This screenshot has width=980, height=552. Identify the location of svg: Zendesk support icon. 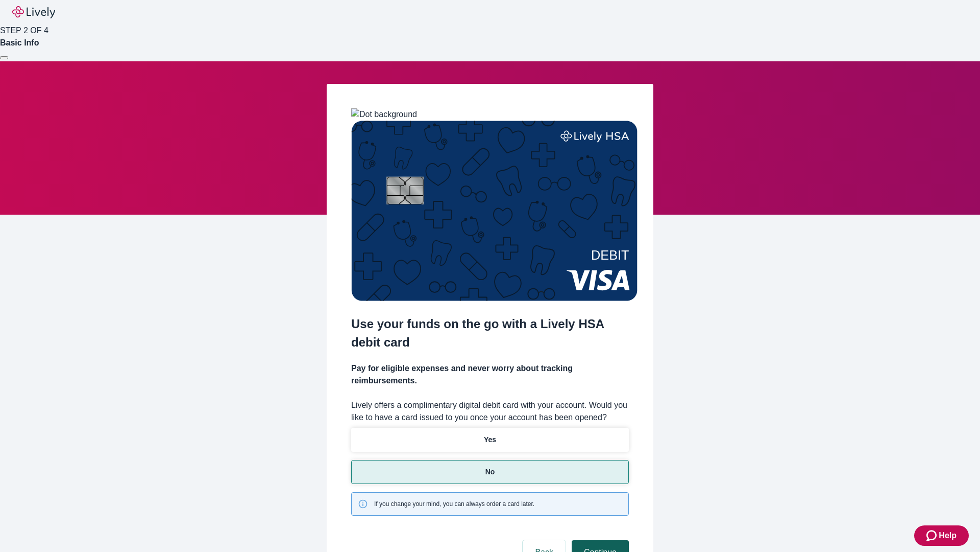
(933, 536).